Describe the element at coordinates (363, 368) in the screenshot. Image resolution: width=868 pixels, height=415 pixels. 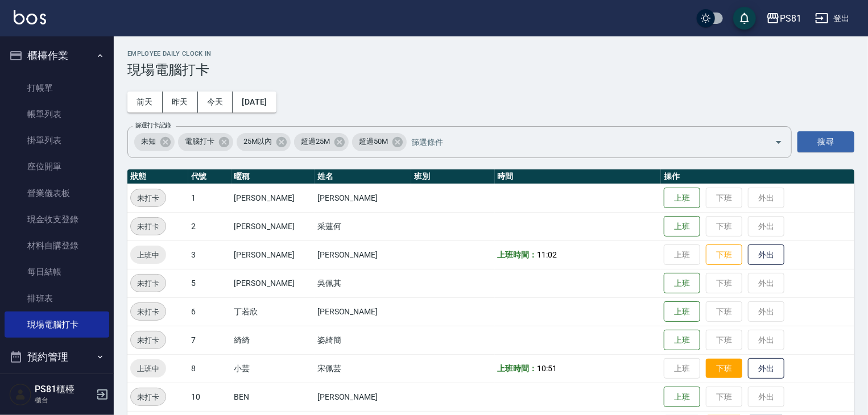
I see `td: 宋佩芸` at that location.